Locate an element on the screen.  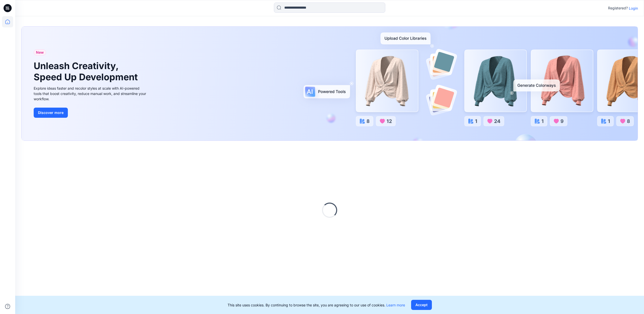
h1: Unleash Creativity, Speed Up Development is located at coordinates (87, 71).